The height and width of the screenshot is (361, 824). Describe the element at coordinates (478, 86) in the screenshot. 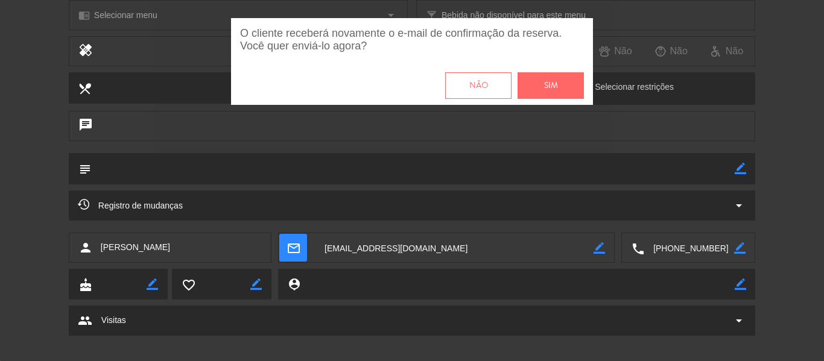

I see `span: Não` at that location.